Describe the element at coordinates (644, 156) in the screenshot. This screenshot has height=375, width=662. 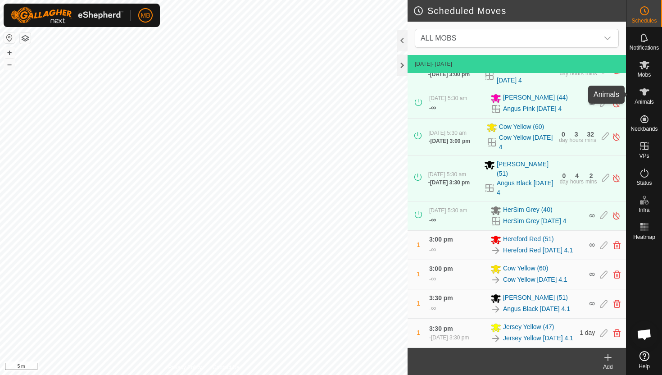
I see `span: VPs` at that location.